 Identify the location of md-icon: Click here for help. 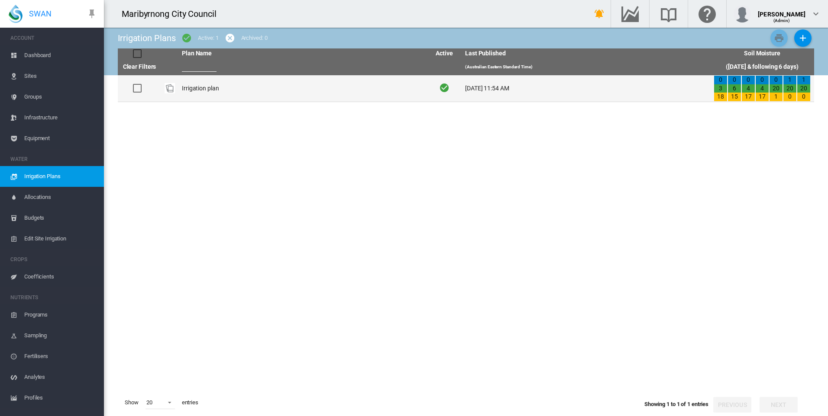
(707, 14).